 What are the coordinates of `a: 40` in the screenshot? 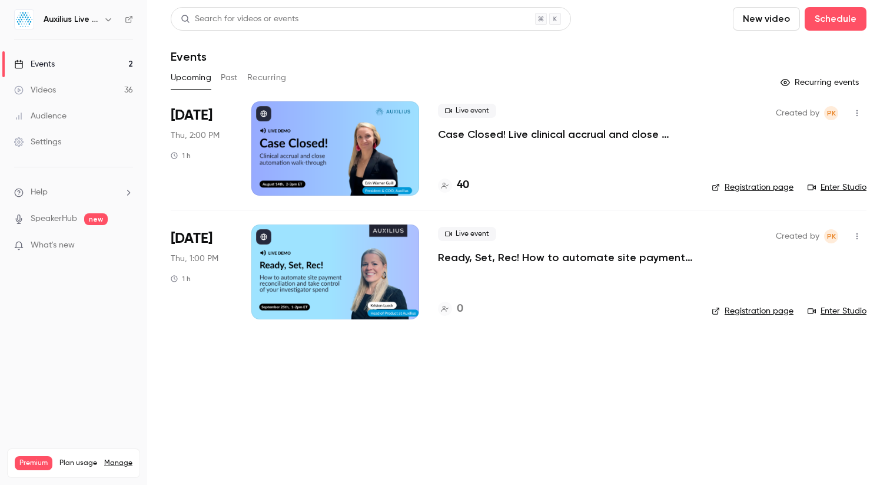 It's located at (453, 185).